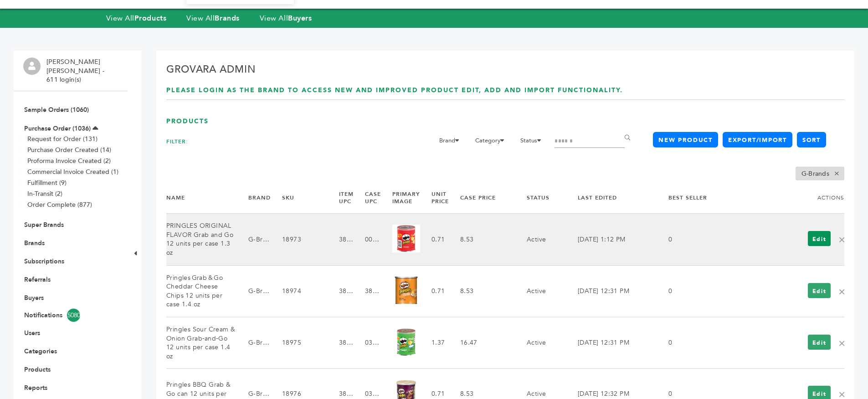  Describe the element at coordinates (299, 342) in the screenshot. I see `td: 18975` at that location.